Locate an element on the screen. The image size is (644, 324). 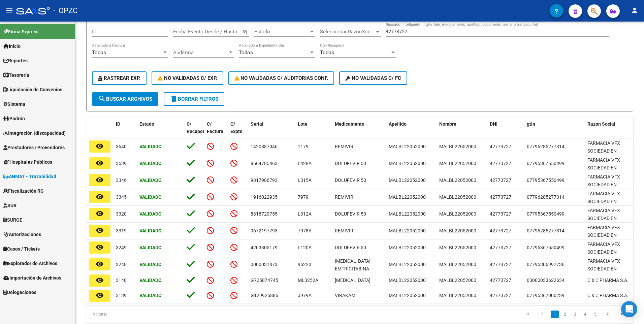
span: 8318720755 is located at coordinates (264, 214).